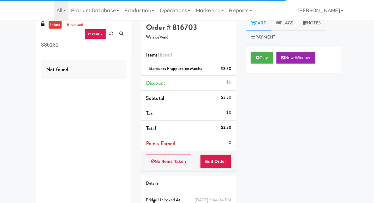 The image size is (374, 203). What do you see at coordinates (164, 54) in the screenshot?
I see `ng-pluralize: item` at bounding box center [164, 54].